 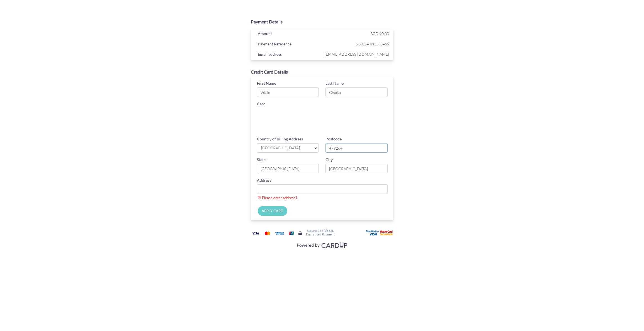 I want to click on label: Card, so click(x=261, y=104).